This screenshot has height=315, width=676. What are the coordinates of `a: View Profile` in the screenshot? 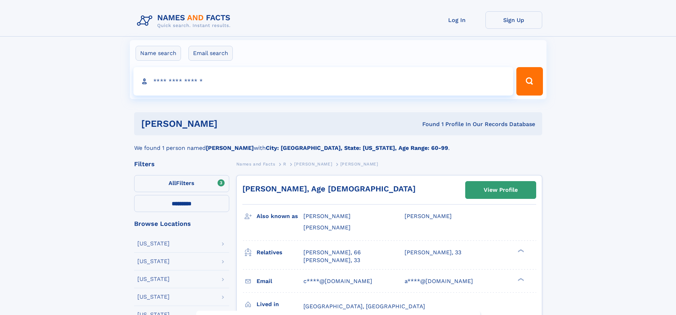 It's located at (501, 190).